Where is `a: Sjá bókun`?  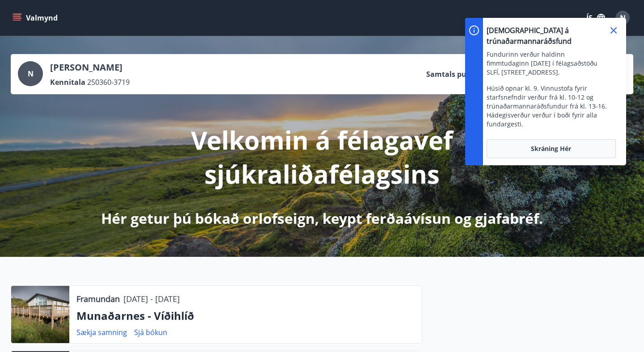
a: Sjá bókun is located at coordinates (151, 333).